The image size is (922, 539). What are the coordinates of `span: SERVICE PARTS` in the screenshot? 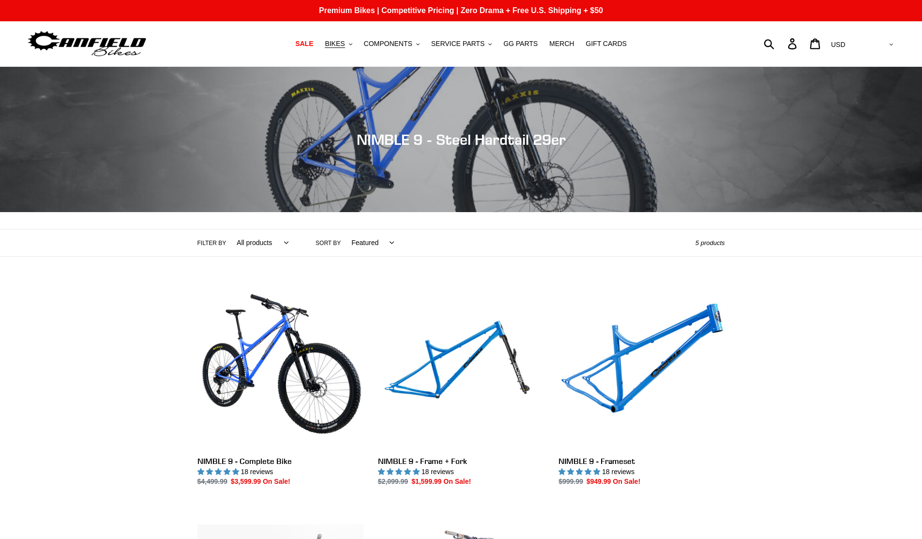 It's located at (458, 44).